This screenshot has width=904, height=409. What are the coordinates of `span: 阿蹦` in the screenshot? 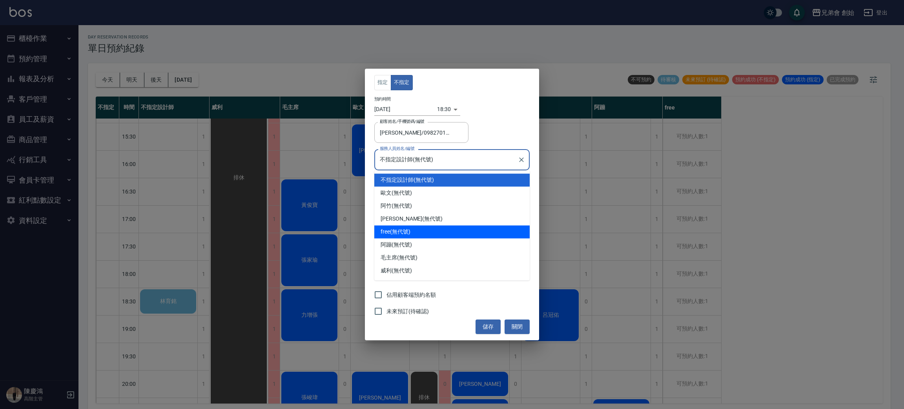 It's located at (386, 244).